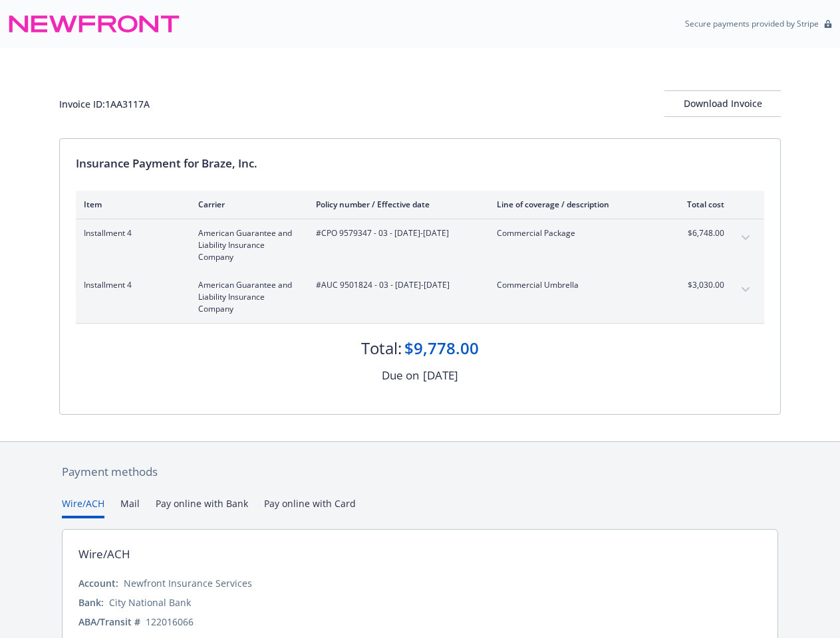 The height and width of the screenshot is (638, 840). I want to click on div: Invoice ID: 1AA3117A, so click(105, 104).